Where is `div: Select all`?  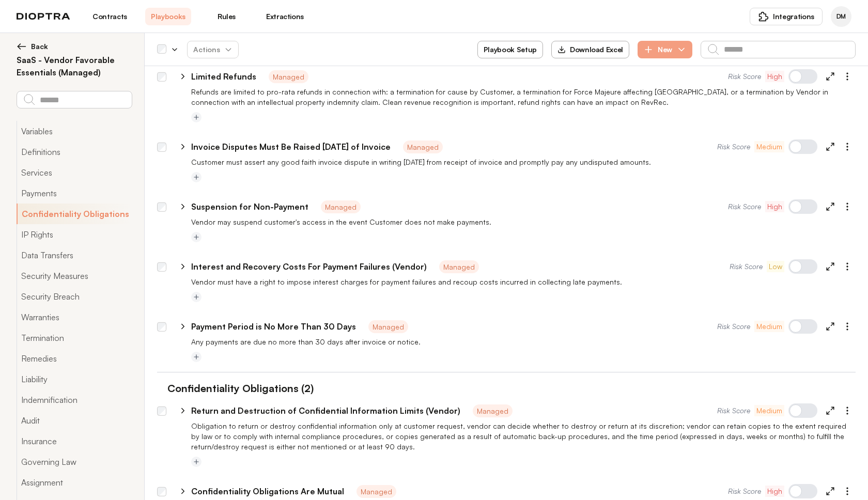 div: Select all is located at coordinates (161, 50).